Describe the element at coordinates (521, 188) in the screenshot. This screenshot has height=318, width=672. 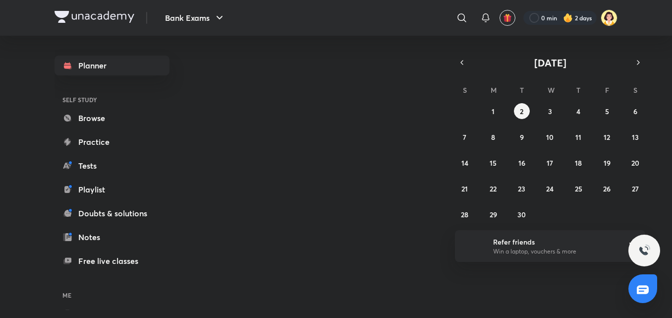
I see `abbr: September 23, 2025` at that location.